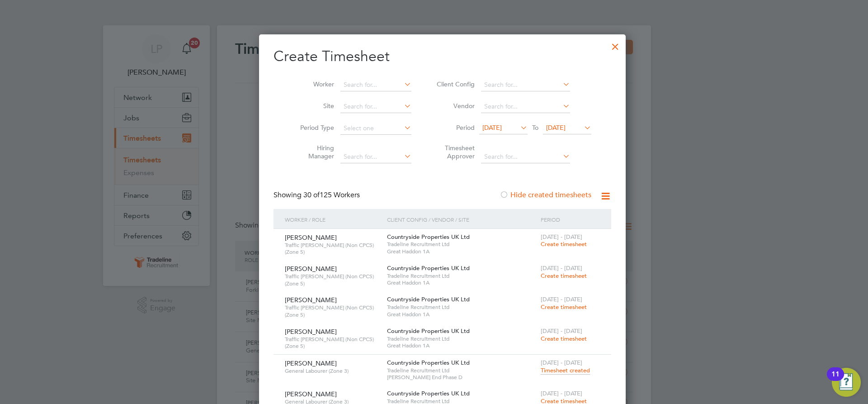 Image resolution: width=868 pixels, height=404 pixels. I want to click on label: Hide created timesheets, so click(545, 195).